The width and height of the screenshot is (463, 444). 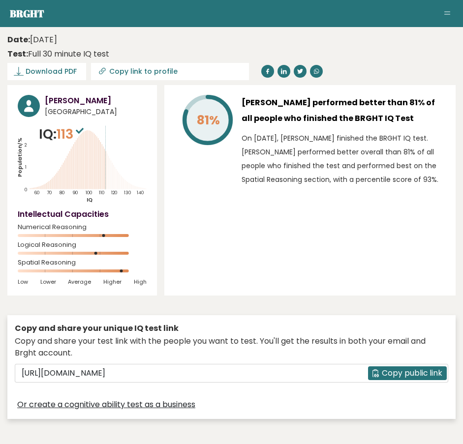 What do you see at coordinates (23, 282) in the screenshot?
I see `span: Low` at bounding box center [23, 282].